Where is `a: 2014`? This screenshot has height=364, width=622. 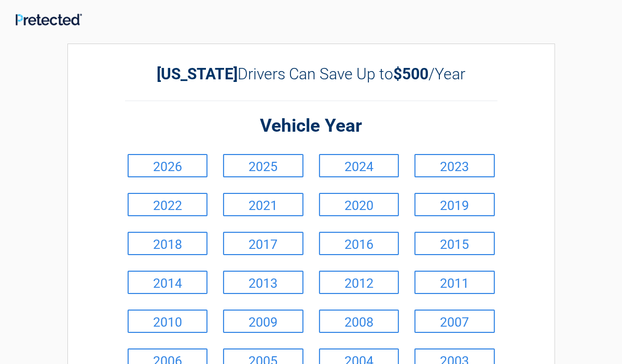
a: 2014 is located at coordinates (168, 282).